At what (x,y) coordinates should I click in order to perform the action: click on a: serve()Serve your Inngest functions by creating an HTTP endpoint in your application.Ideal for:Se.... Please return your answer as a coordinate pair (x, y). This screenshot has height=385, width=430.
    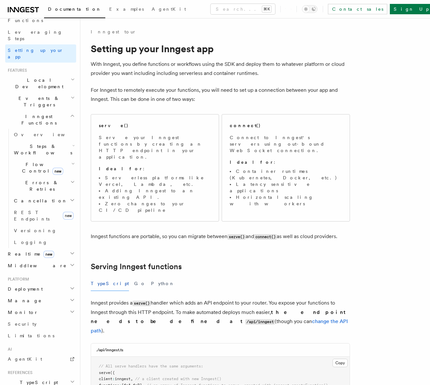
    Looking at the image, I should click on (155, 168).